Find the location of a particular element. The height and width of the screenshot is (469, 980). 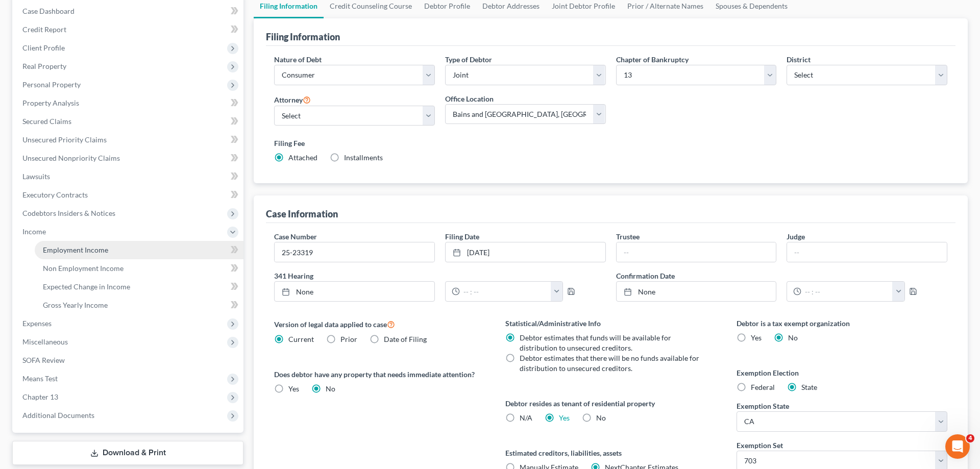

span: Personal Property is located at coordinates (51, 84).